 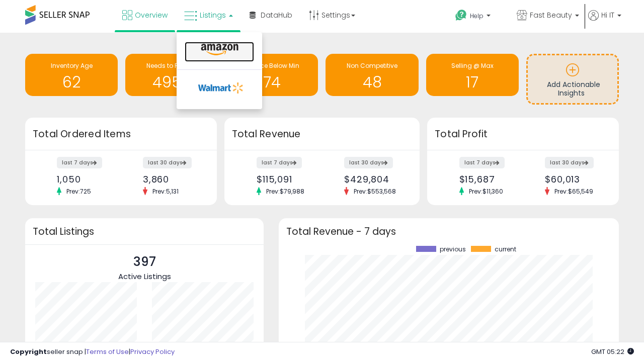 I want to click on span: Fast Beauty, so click(x=551, y=15).